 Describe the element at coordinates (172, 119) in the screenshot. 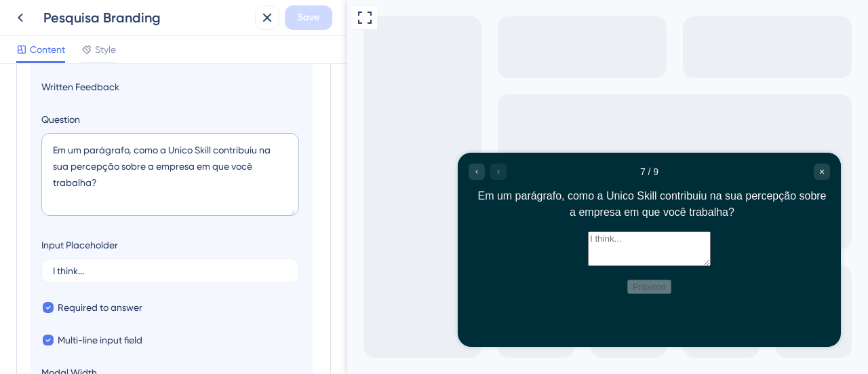

I see `label: Question` at that location.